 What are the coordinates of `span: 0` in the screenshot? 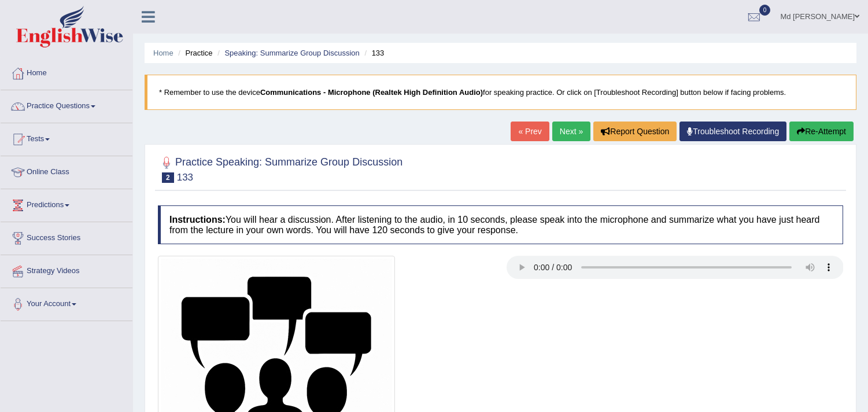 It's located at (765, 10).